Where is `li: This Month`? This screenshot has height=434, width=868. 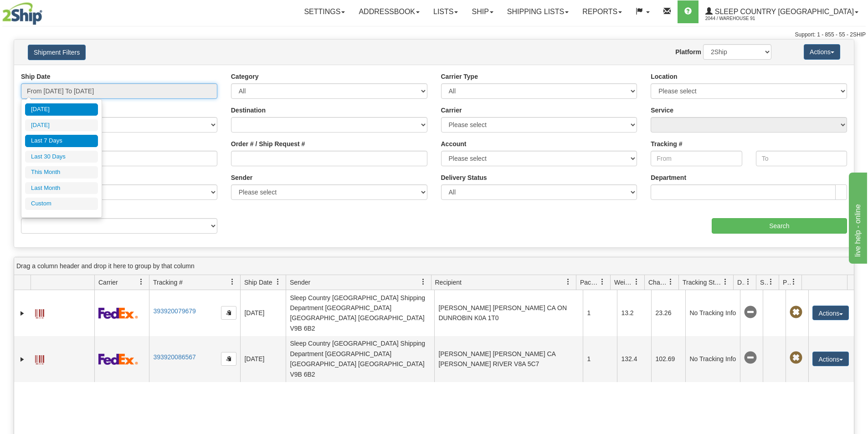
li: This Month is located at coordinates (61, 172).